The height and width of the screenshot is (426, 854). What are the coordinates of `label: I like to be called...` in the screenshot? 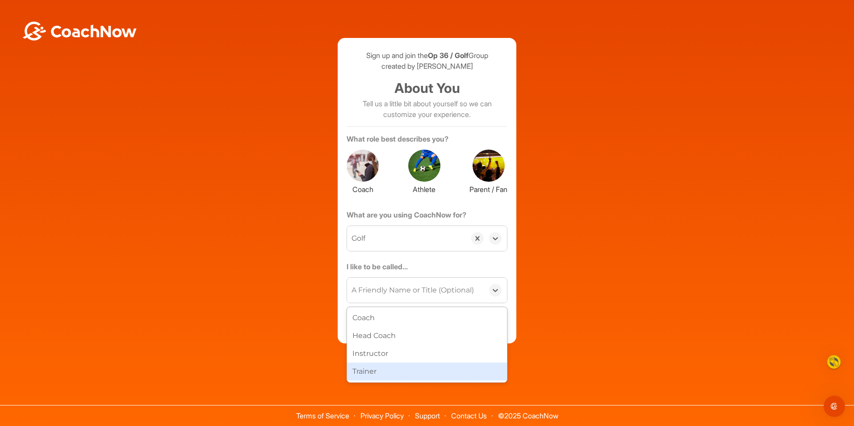 It's located at (427, 268).